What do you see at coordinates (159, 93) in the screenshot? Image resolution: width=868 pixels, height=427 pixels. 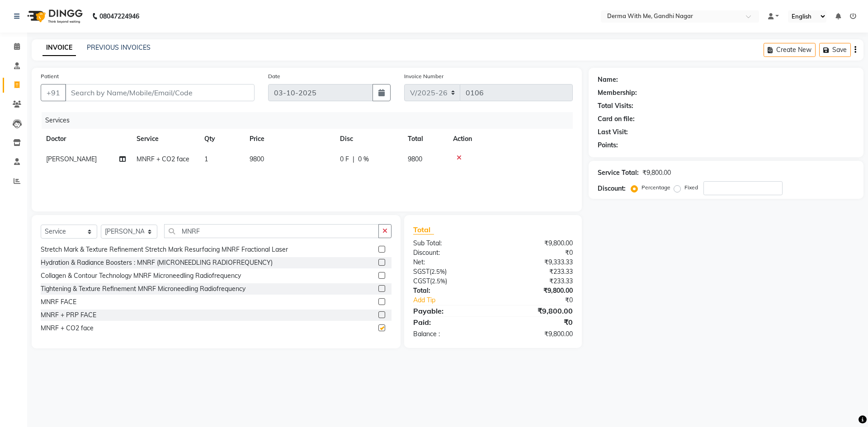 I see `input: Search by Name/Mobile/Email/Code` at bounding box center [159, 93].